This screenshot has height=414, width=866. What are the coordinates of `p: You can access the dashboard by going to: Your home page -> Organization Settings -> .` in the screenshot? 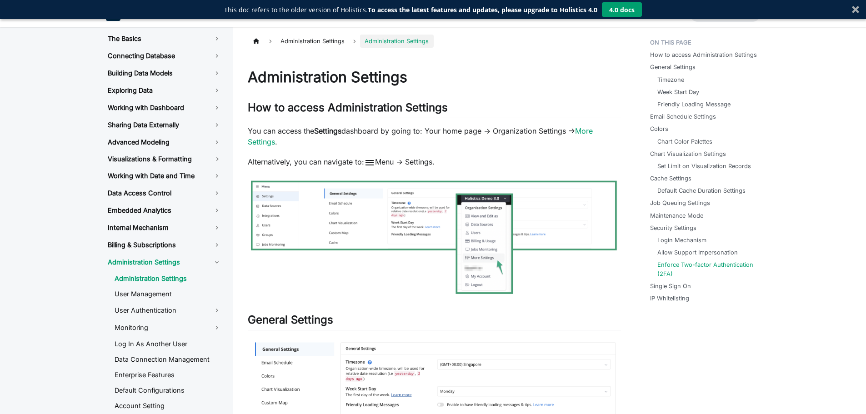 It's located at (434, 136).